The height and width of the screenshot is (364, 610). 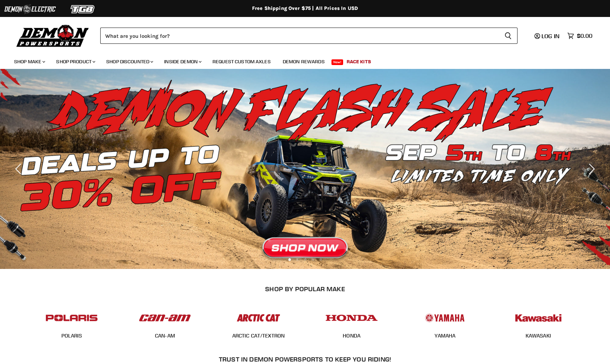 I want to click on span: HONDA, so click(x=352, y=336).